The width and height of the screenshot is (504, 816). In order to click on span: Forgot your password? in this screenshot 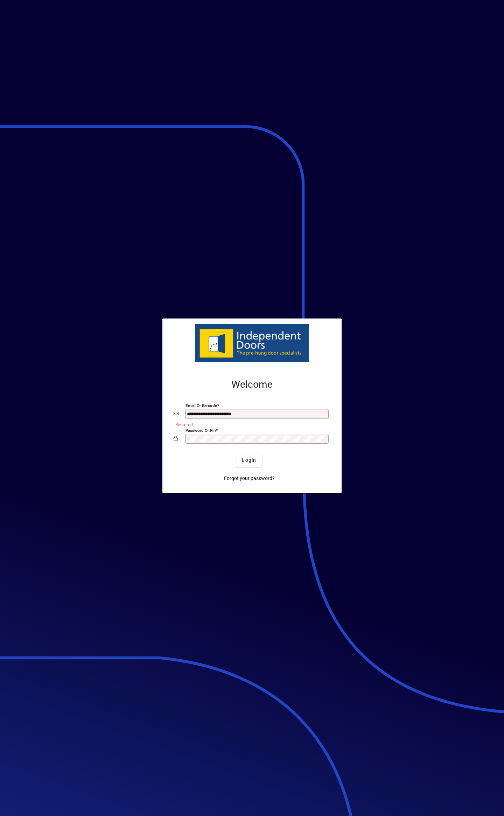, I will do `click(249, 479)`.